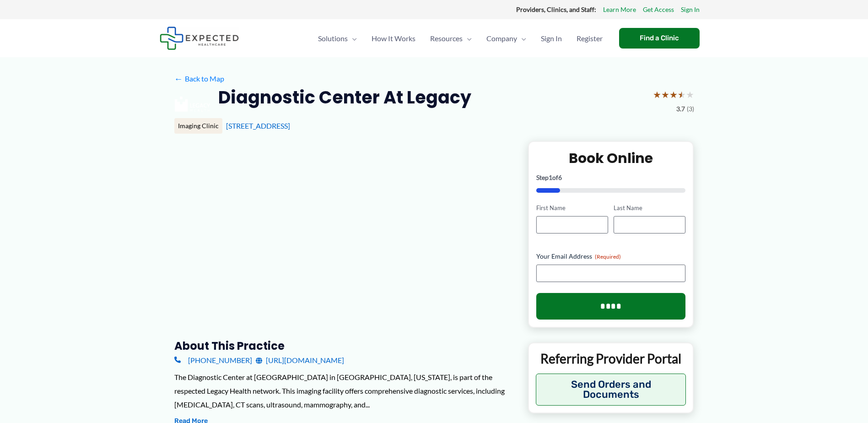  I want to click on h2: Diagnostic Center At Legacy, so click(345, 97).